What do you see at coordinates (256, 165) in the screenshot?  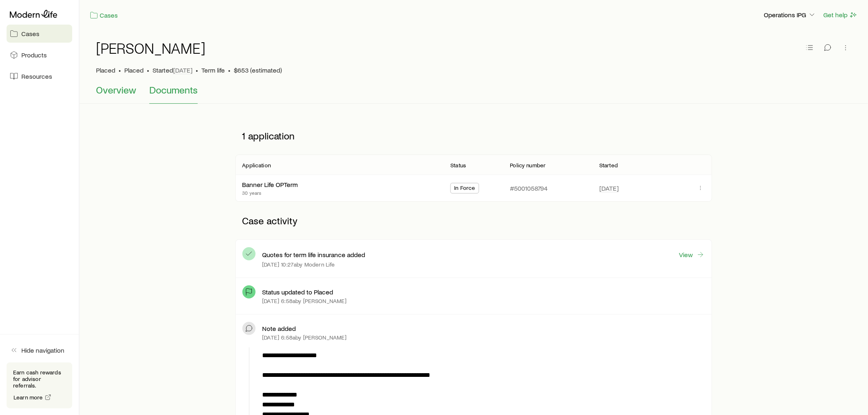 I see `p: Application` at bounding box center [256, 165].